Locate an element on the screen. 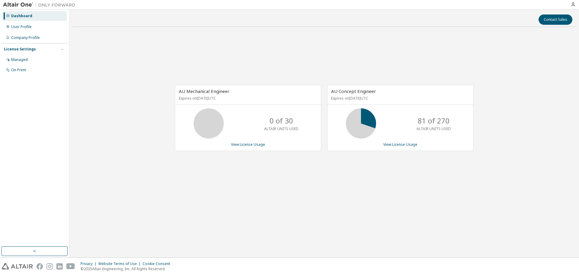  div: Website Terms of Use is located at coordinates (120, 263).